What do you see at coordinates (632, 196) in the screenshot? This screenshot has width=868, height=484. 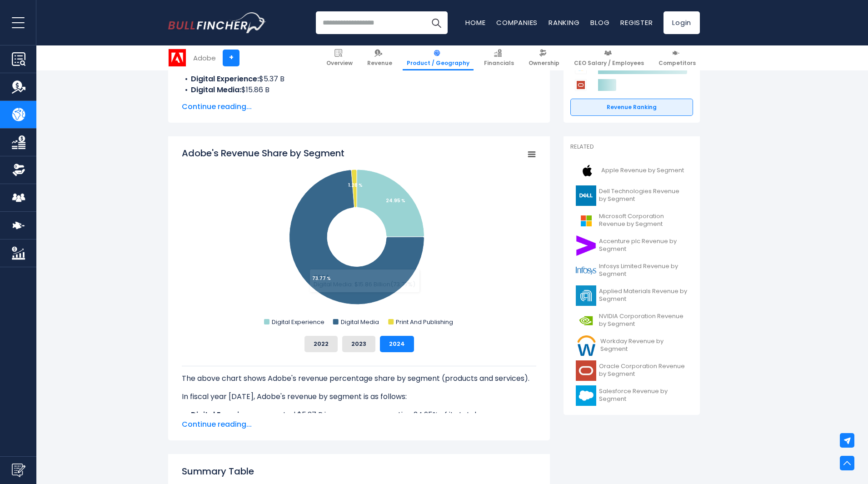 I see `a: Dell Technologies Revenue by Segment` at bounding box center [632, 196].